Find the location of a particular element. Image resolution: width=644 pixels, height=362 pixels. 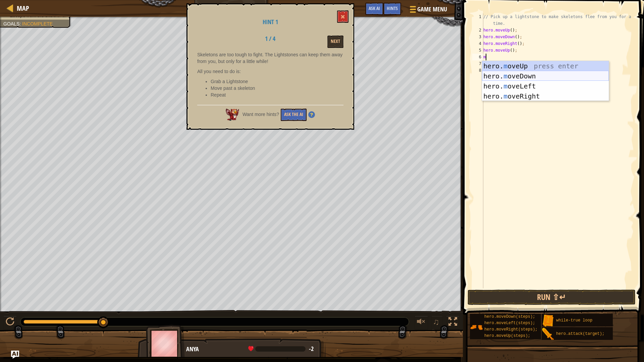

span: -2 is located at coordinates (311, 349).